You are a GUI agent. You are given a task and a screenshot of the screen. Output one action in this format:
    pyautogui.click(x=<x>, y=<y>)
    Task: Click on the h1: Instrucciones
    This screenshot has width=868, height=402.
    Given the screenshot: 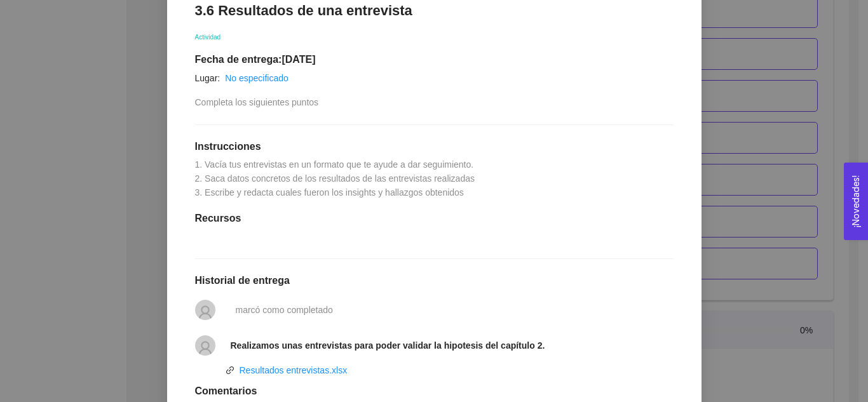 What is the action you would take?
    pyautogui.click(x=434, y=147)
    